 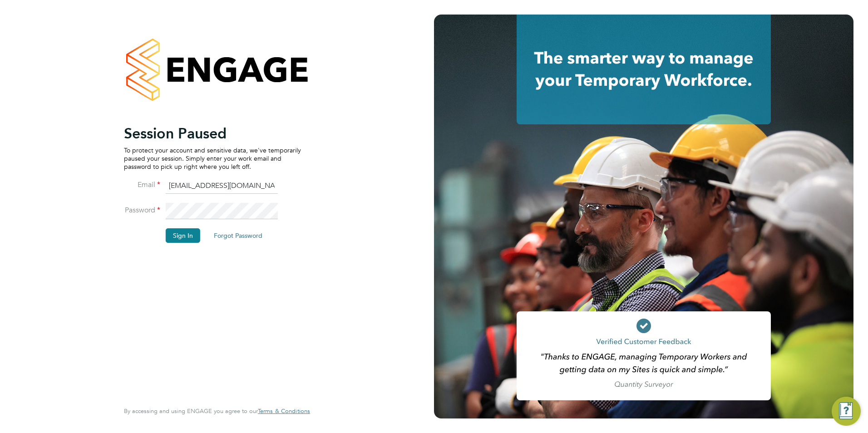 I want to click on button: Engage Resource Center, so click(x=846, y=411).